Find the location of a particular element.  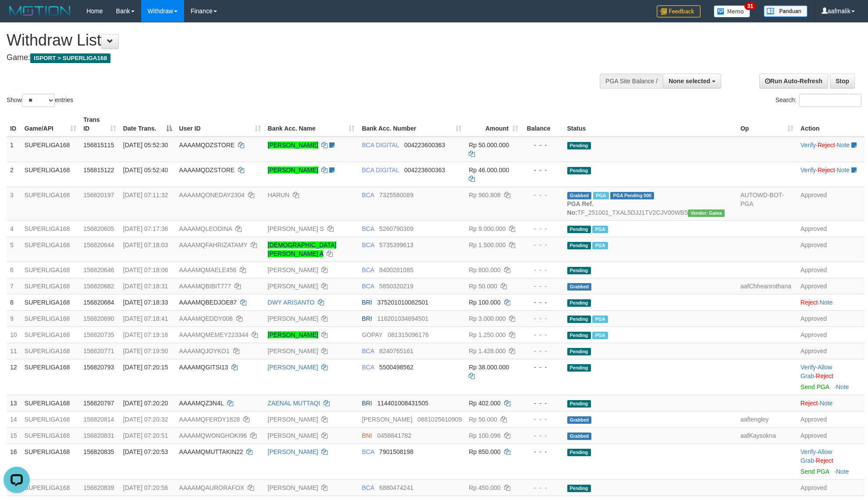

td: 11 is located at coordinates (14, 351).